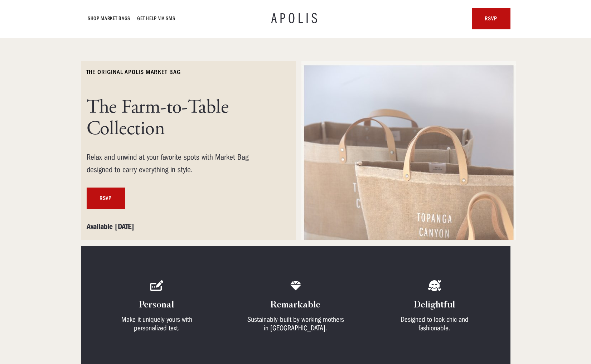  I want to click on div: Designed to look chic and fashionable., so click(435, 324).